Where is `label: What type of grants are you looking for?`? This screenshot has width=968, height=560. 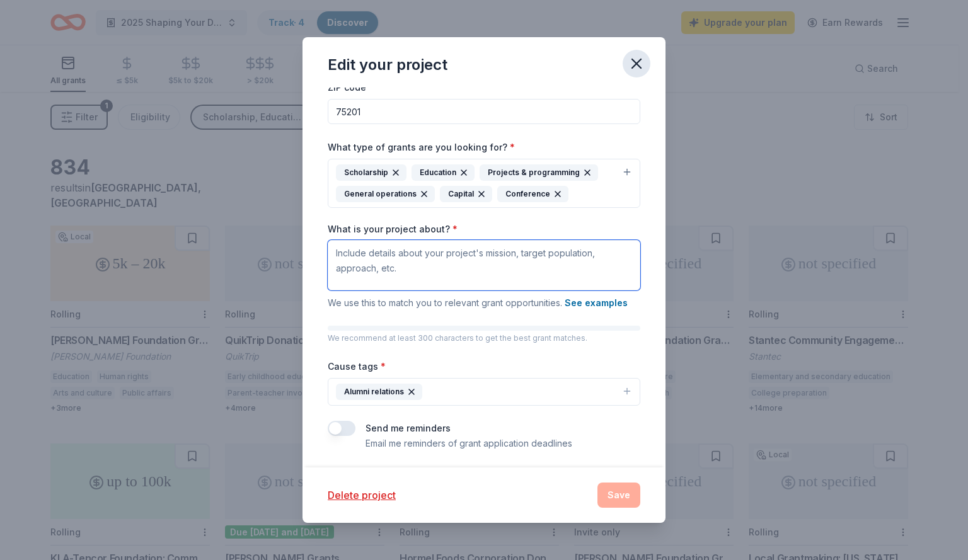
label: What type of grants are you looking for? is located at coordinates (421, 147).